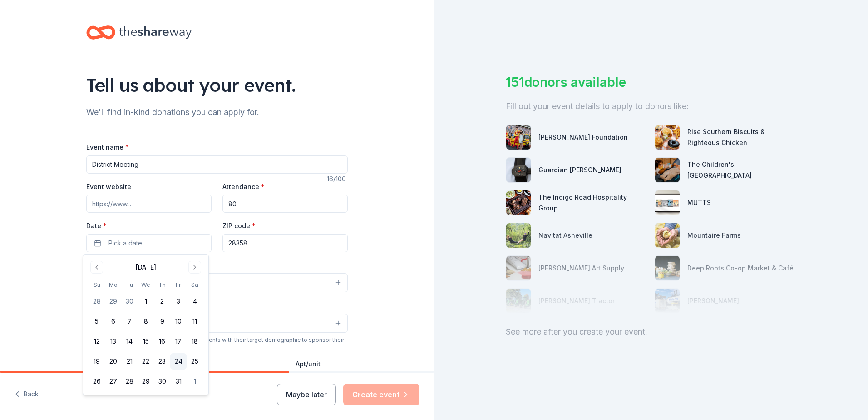 The height and width of the screenshot is (420, 868). What do you see at coordinates (113, 322) in the screenshot?
I see `button: 6` at bounding box center [113, 322].